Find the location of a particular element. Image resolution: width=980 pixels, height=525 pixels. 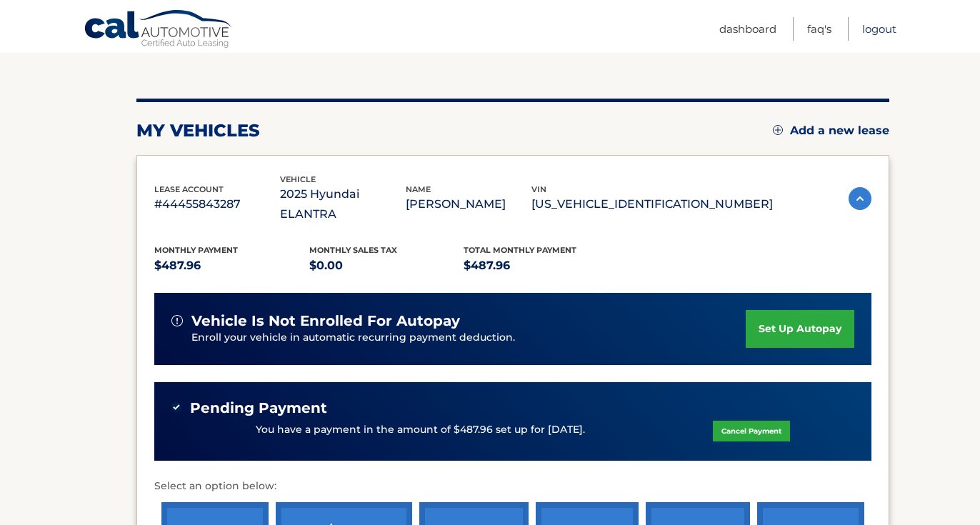

a: Logout is located at coordinates (879, 28).